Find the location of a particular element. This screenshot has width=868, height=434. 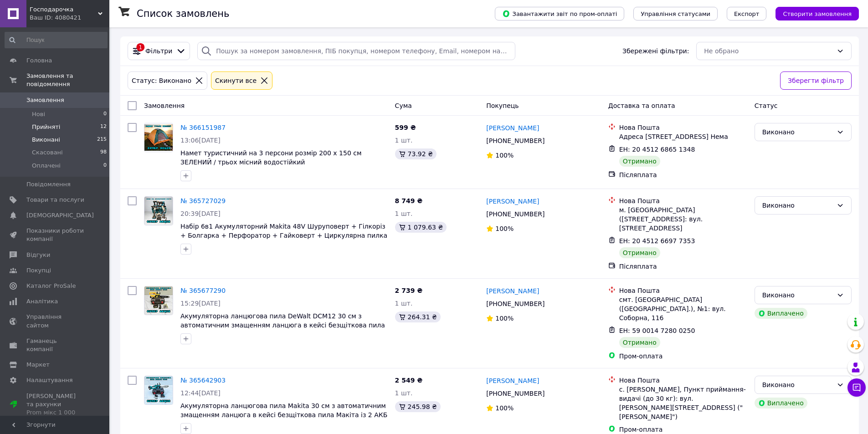

button: Експорт is located at coordinates (747, 14).